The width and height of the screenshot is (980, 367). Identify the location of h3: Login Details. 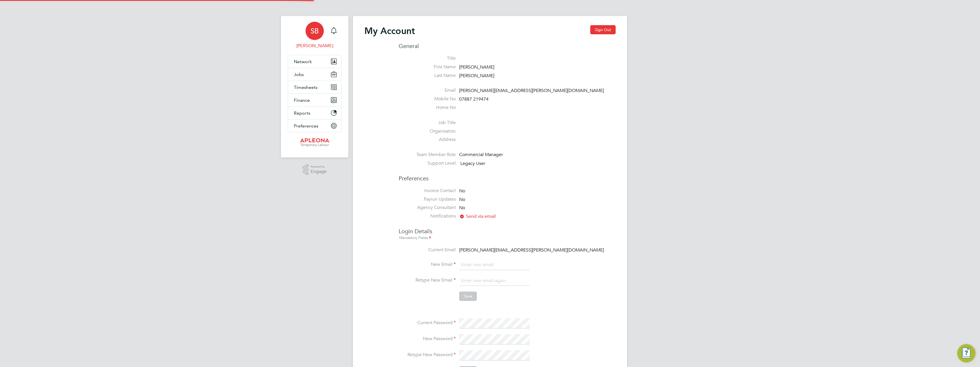
(507, 231).